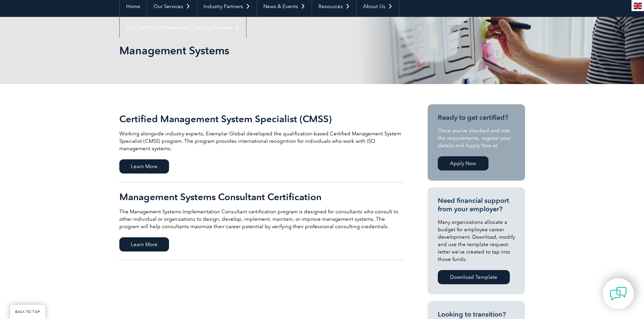  I want to click on a: BACK TO TOP, so click(28, 312).